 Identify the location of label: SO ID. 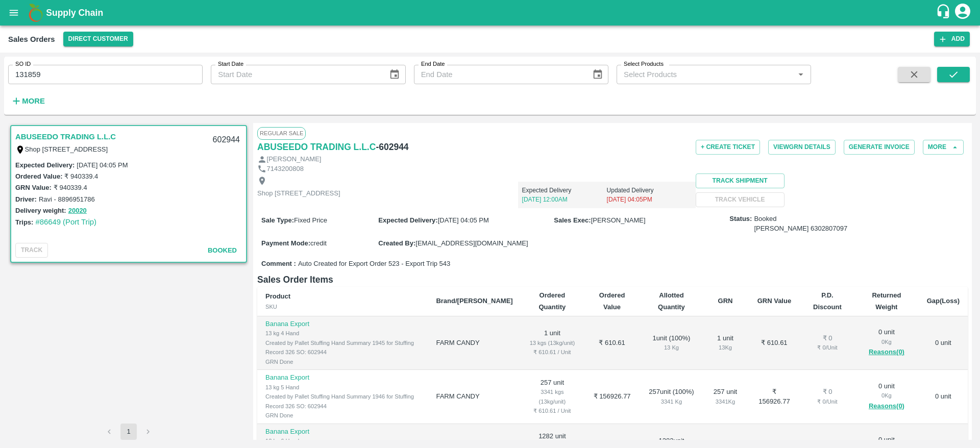
(23, 64).